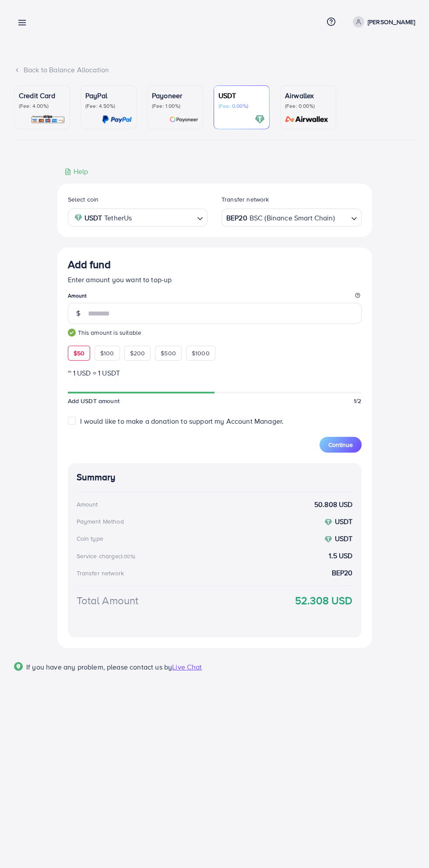 The height and width of the screenshot is (868, 429). Describe the element at coordinates (127, 556) in the screenshot. I see `small: (3.00%)` at that location.